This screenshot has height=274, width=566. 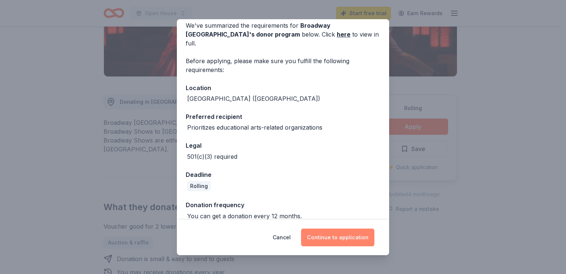 What do you see at coordinates (338, 237) in the screenshot?
I see `button: Continue to application` at bounding box center [338, 237].